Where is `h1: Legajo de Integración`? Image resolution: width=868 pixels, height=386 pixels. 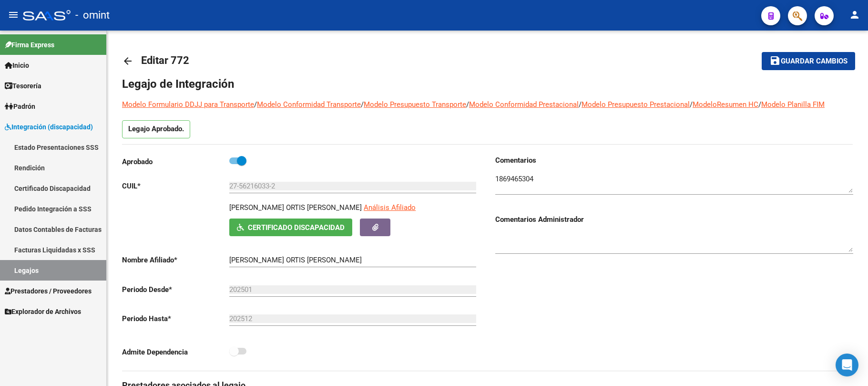
h1: Legajo de Integración is located at coordinates (487, 84).